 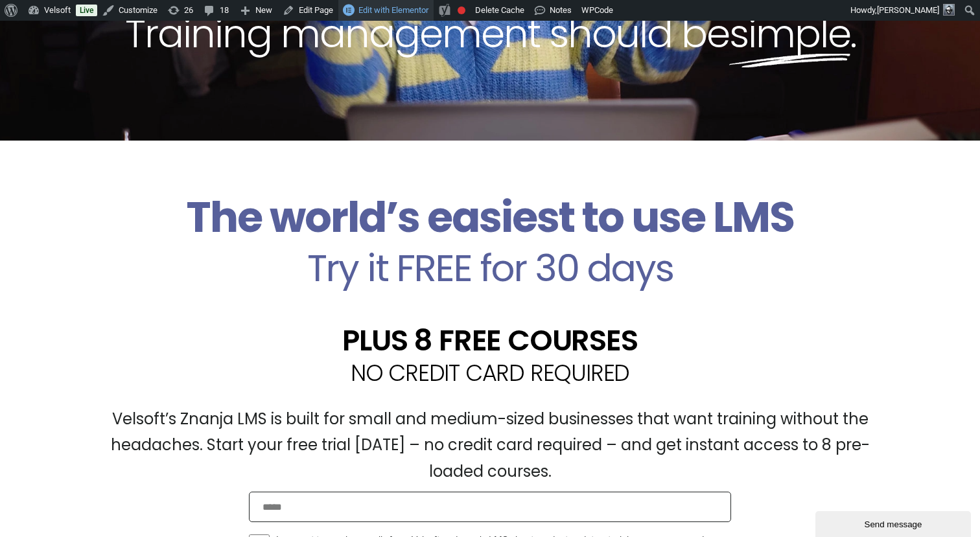 What do you see at coordinates (462, 11) in the screenshot?
I see `div: Focus keyphrase not set` at bounding box center [462, 11].